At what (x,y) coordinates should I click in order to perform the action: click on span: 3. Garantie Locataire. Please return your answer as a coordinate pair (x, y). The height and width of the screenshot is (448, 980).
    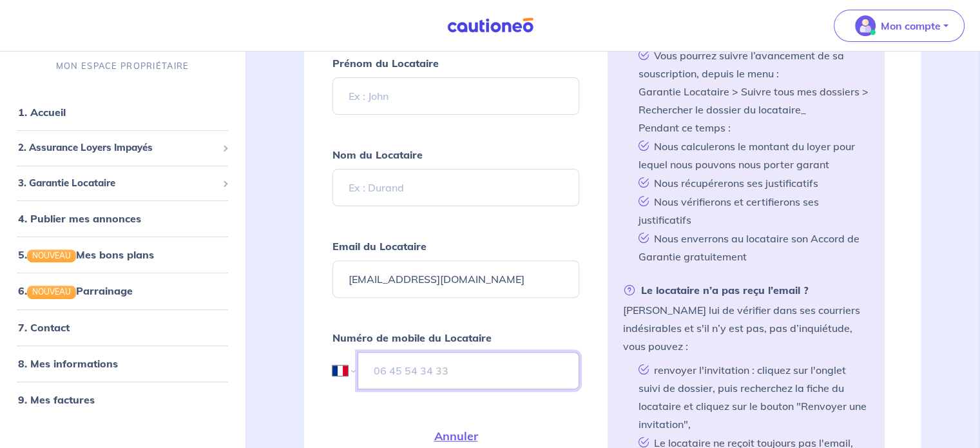
    Looking at the image, I should click on (117, 183).